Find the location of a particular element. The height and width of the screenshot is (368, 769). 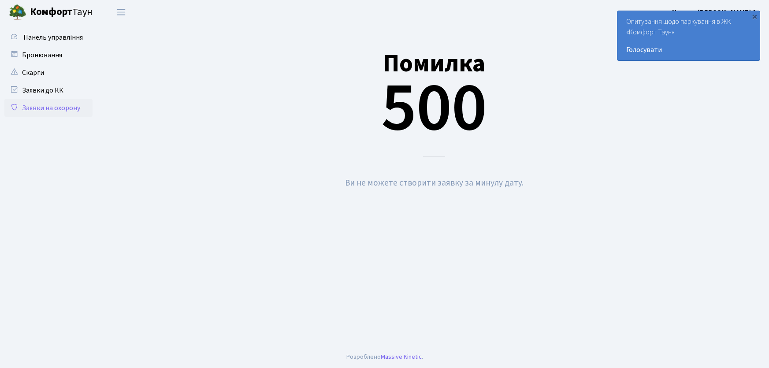

span: Панель управління is located at coordinates (53, 37).